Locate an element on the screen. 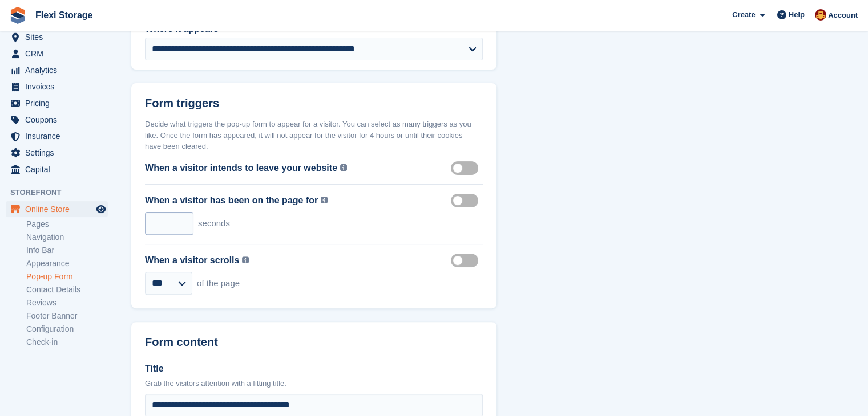 This screenshot has width=868, height=416. span: CRM is located at coordinates (59, 53).